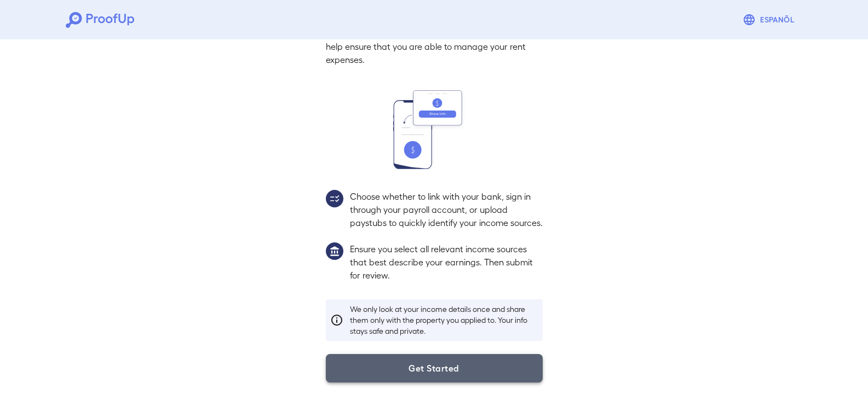  What do you see at coordinates (434, 46) in the screenshot?
I see `p: In this step, you'll share your income sources with us to help ensure that you are able to manage...` at bounding box center [434, 46].